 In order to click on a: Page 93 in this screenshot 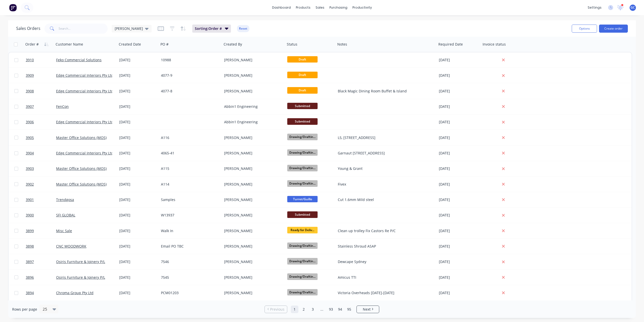, I will do `click(331, 309)`.